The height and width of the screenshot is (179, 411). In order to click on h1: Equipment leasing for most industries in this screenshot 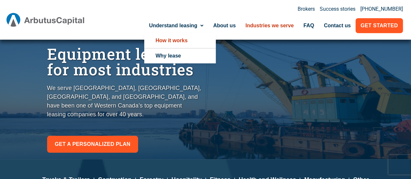, I will do `click(125, 62)`.